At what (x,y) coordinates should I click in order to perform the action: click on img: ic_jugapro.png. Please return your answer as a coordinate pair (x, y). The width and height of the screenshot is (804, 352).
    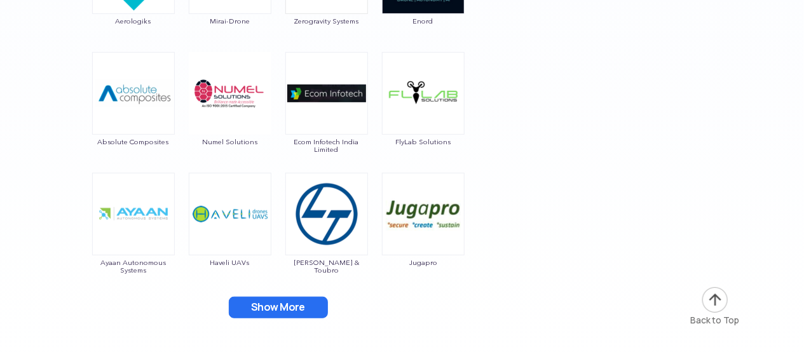
    Looking at the image, I should click on (423, 214).